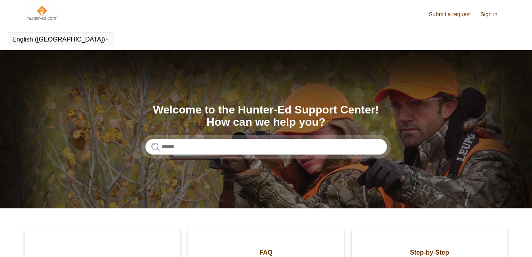  Describe the element at coordinates (42, 13) in the screenshot. I see `img: Hunter-Ed Help Center home page` at that location.